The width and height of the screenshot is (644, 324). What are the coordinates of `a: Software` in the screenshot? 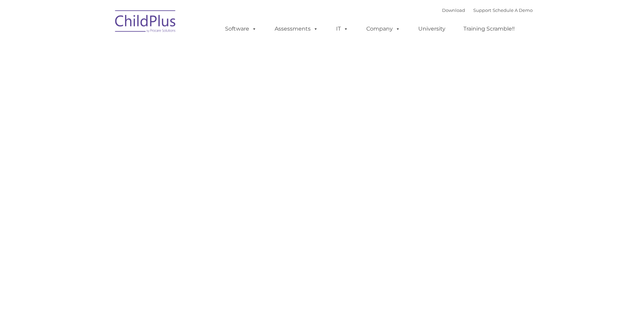 It's located at (240, 29).